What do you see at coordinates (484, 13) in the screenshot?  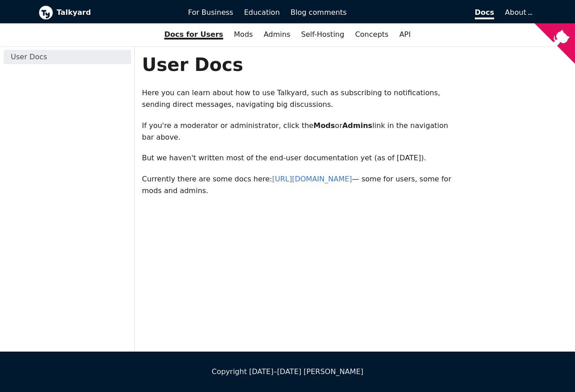 I see `span: Docs` at bounding box center [484, 13].